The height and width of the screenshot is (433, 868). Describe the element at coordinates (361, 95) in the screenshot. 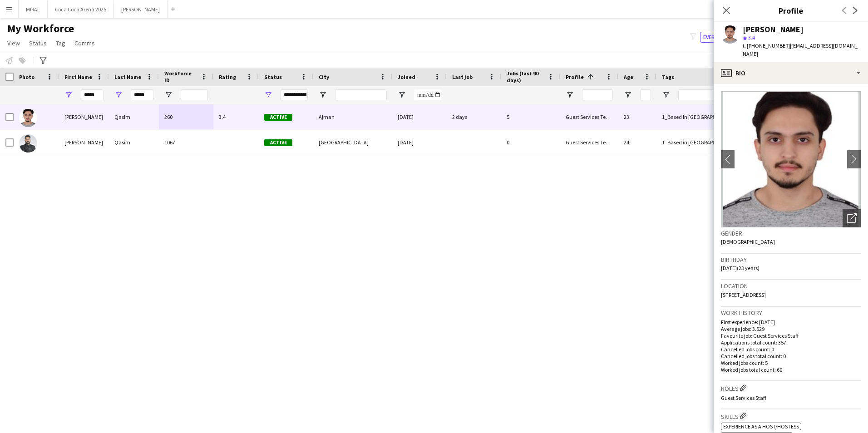

I see `input: City Filter Input` at that location.